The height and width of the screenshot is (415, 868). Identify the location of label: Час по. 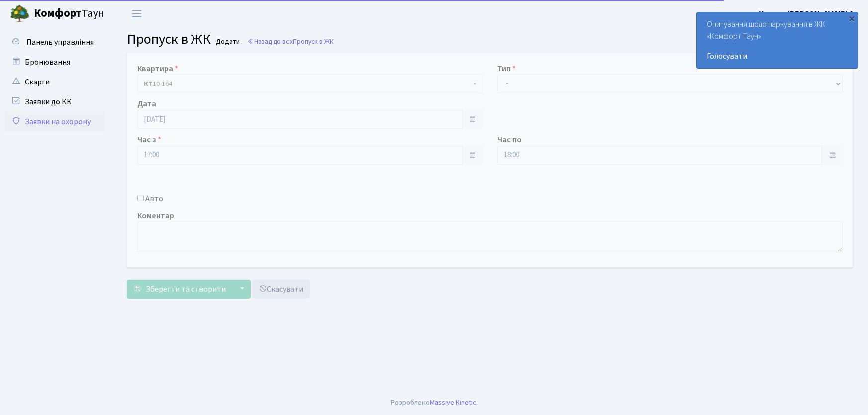
(510, 139).